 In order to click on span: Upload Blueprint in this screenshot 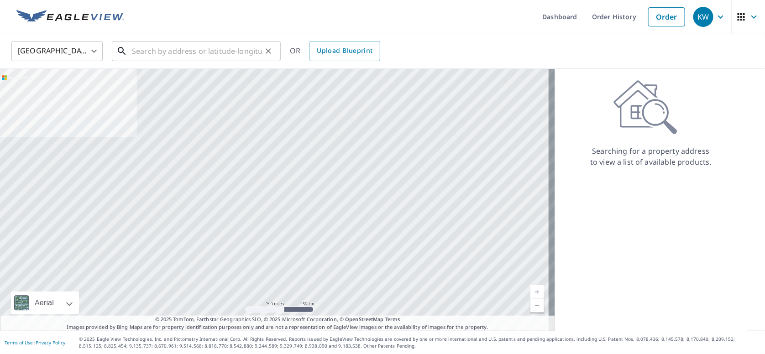, I will do `click(345, 51)`.